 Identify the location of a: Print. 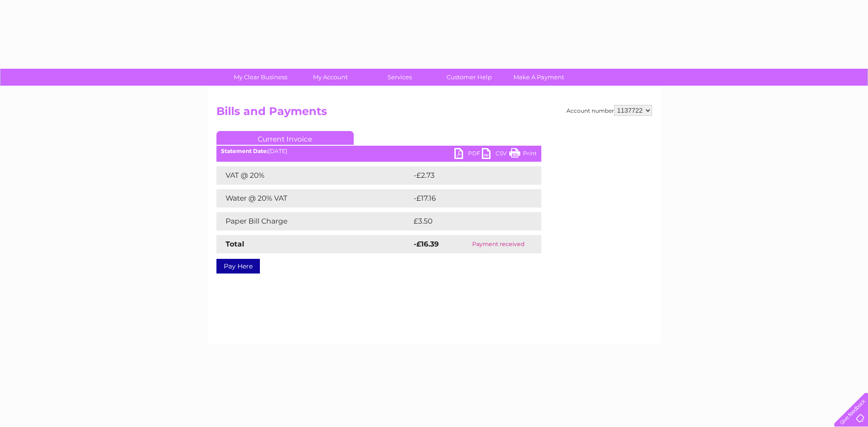
(523, 155).